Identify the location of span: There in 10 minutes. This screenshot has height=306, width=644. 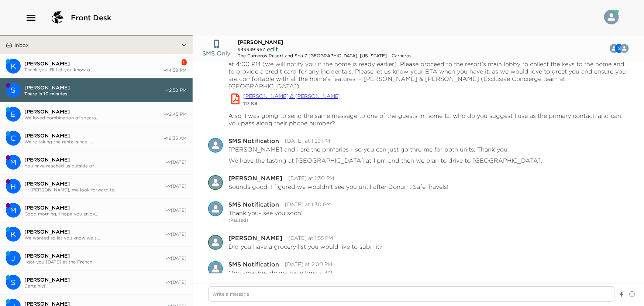
(94, 94).